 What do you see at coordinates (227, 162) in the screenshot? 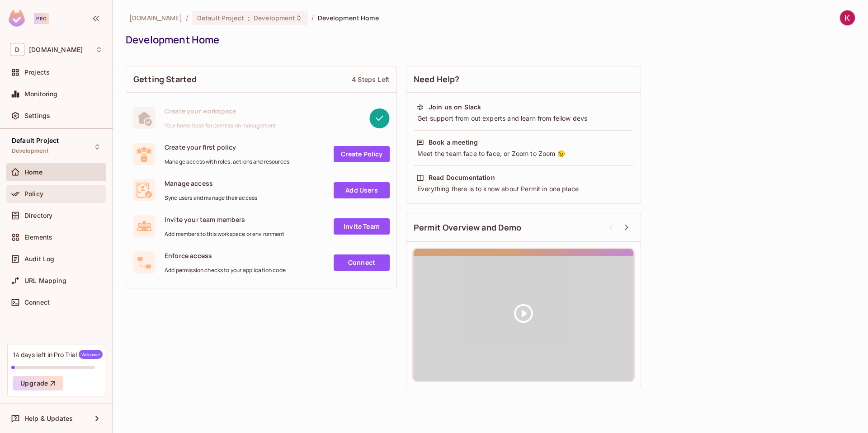
I see `span: Manage access with roles, actions and resources` at bounding box center [227, 162].